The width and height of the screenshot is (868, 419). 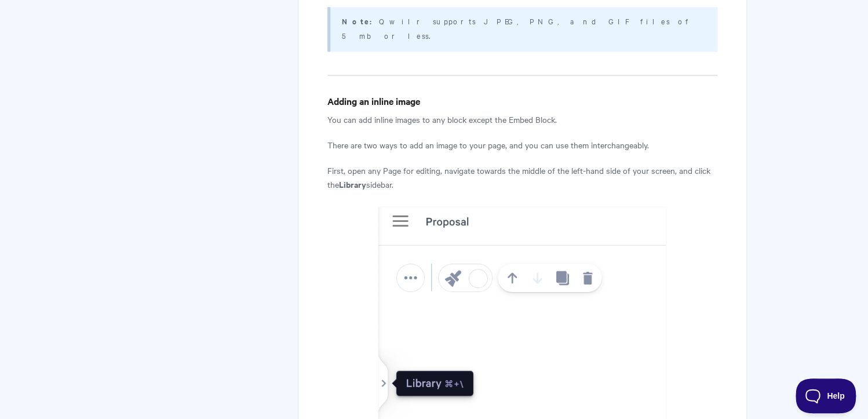 What do you see at coordinates (352, 184) in the screenshot?
I see `strong: Library` at bounding box center [352, 184].